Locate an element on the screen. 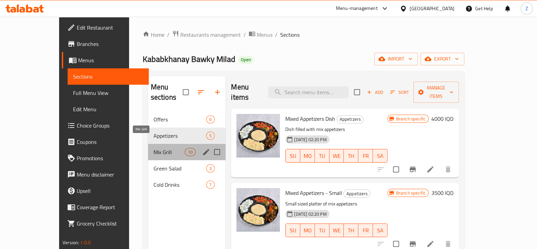 The width and height of the screenshot is (537, 249). button: Add section is located at coordinates (217, 92).